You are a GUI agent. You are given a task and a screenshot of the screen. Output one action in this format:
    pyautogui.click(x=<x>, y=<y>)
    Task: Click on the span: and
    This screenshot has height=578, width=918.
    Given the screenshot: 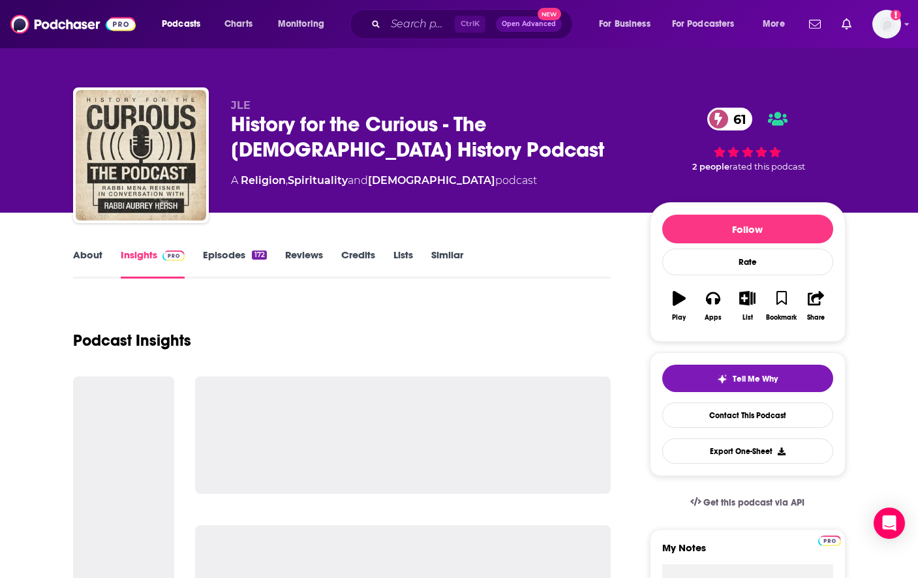 What is the action you would take?
    pyautogui.click(x=358, y=180)
    